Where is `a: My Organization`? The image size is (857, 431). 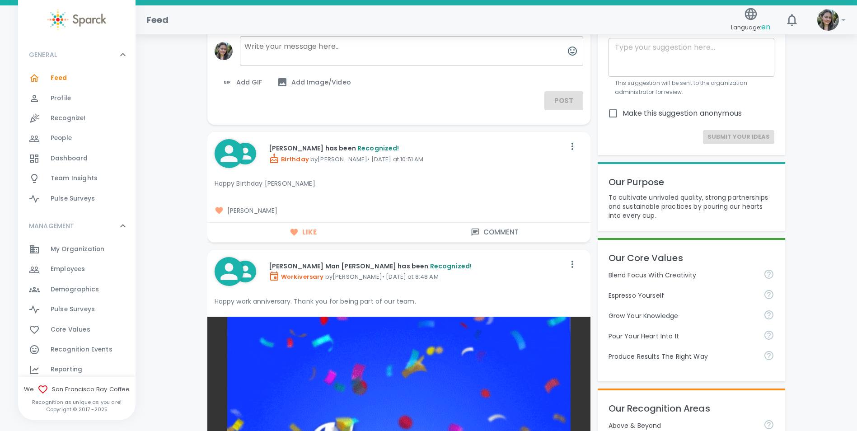 a: My Organization is located at coordinates (77, 249).